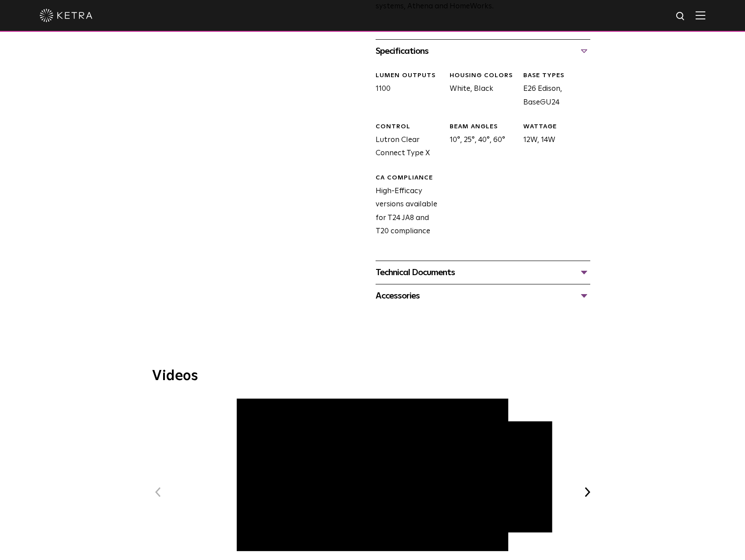  What do you see at coordinates (409, 76) in the screenshot?
I see `div: LUMEN OUTPUTS` at bounding box center [409, 76].